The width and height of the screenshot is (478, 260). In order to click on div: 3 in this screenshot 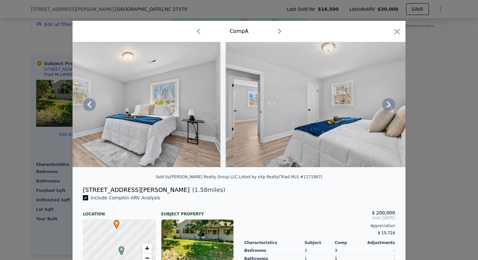, I will do `click(320, 250)`.